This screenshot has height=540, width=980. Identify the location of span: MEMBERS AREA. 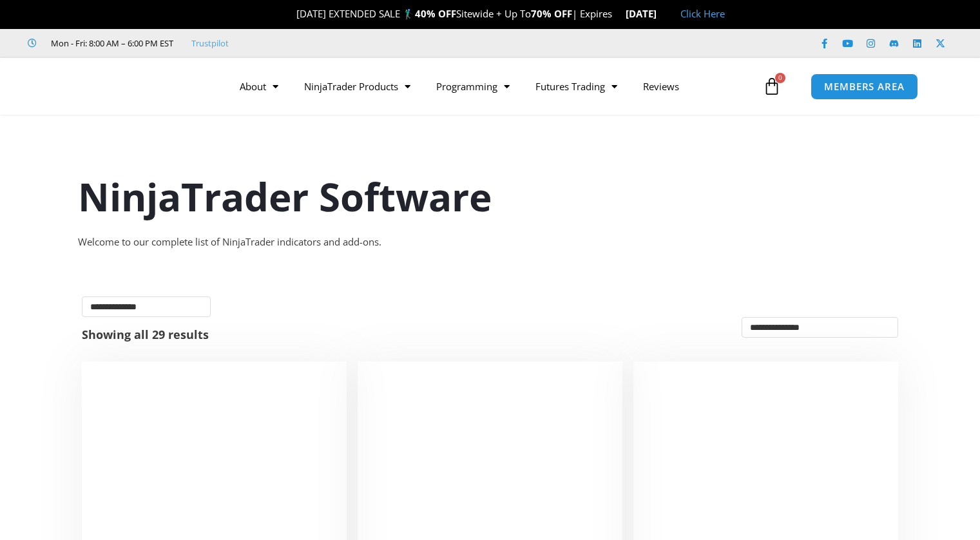
(864, 86).